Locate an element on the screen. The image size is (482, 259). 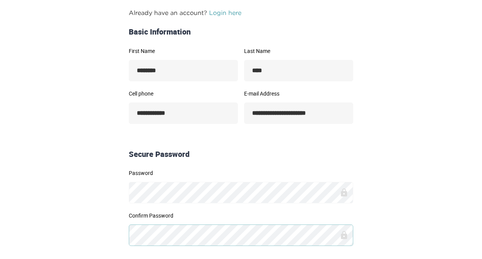
label: Confirm Password is located at coordinates (241, 216).